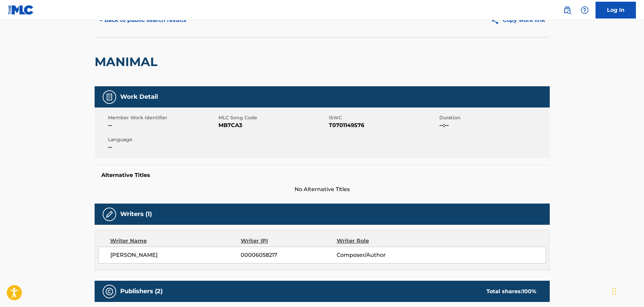 The width and height of the screenshot is (644, 307). I want to click on div: Help, so click(584, 10).